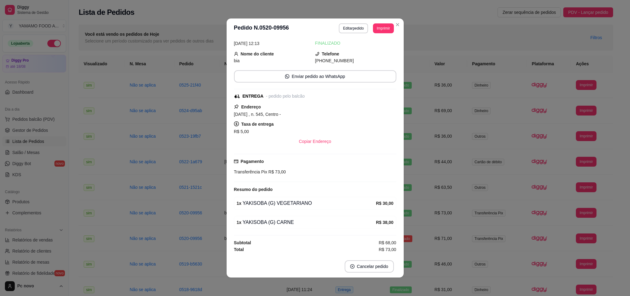 This screenshot has width=630, height=296. What do you see at coordinates (252, 161) in the screenshot?
I see `strong: Pagamento` at bounding box center [252, 161].